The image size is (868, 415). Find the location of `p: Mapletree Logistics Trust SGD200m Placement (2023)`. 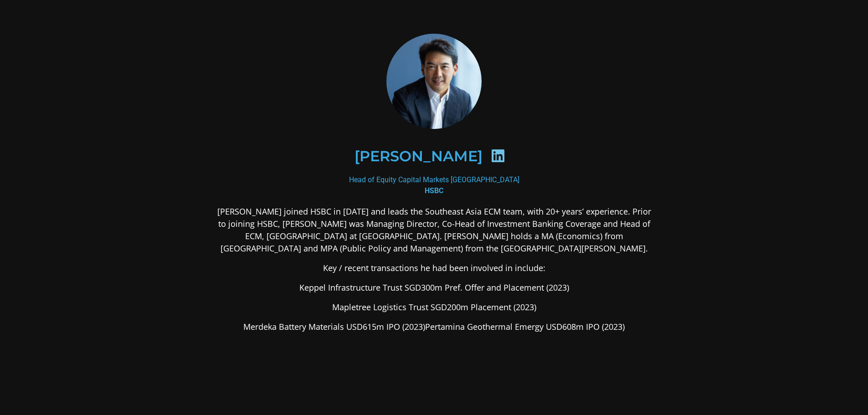

p: Mapletree Logistics Trust SGD200m Placement (2023) is located at coordinates (434, 307).